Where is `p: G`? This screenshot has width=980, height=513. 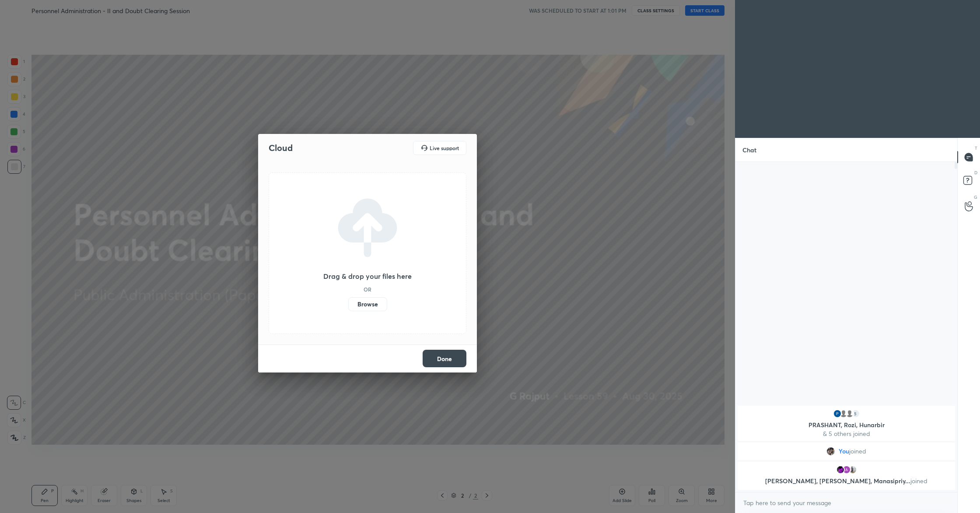 p: G is located at coordinates (975, 197).